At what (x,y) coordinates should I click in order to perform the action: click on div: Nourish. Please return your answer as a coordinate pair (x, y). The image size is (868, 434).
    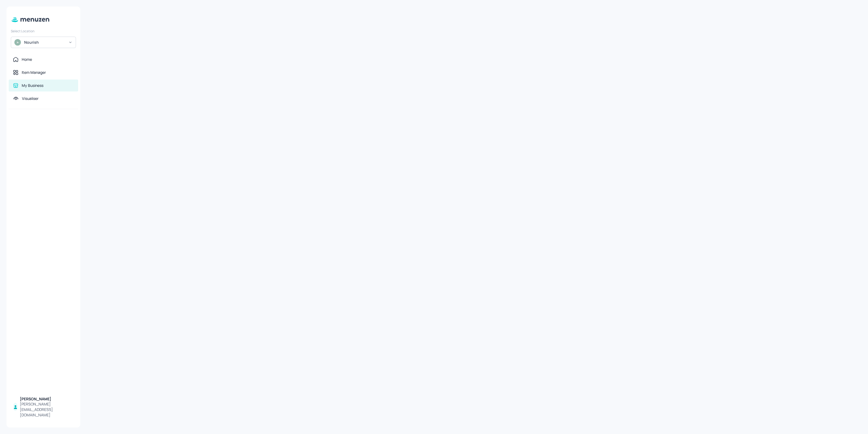
    Looking at the image, I should click on (44, 42).